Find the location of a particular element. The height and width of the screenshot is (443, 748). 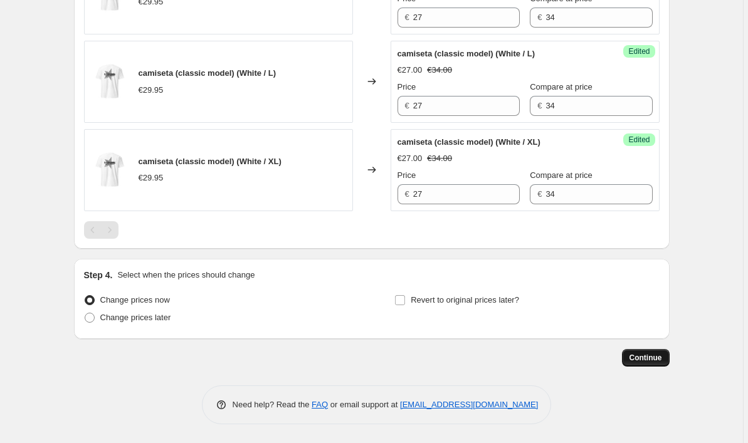

span: Change prices later is located at coordinates (135, 317).